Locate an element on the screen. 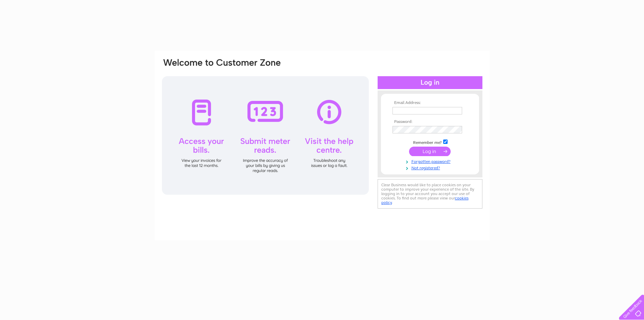  th: Email Address: is located at coordinates (430, 103).